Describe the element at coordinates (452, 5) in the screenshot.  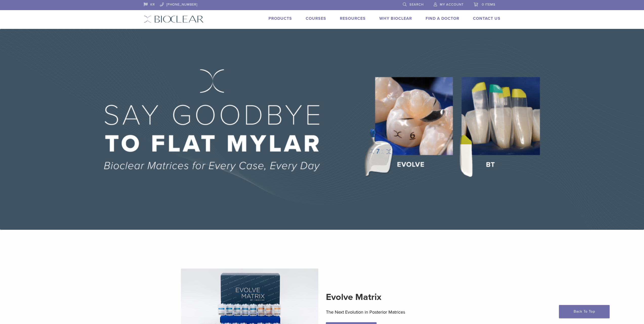
I see `span: My Account` at that location.